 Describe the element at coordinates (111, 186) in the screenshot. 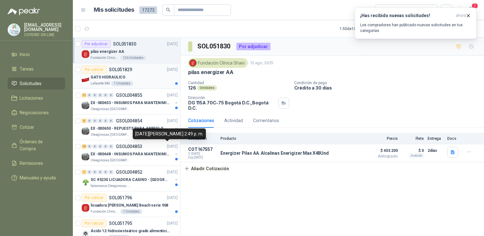

I see `p: Salamanca Oleaginosas SAS` at that location.